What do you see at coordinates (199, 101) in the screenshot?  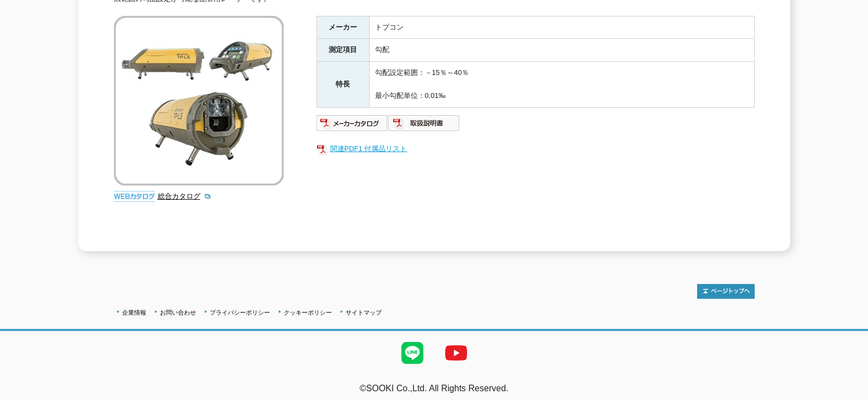 I see `img: パイプレーザー TP-L5B` at bounding box center [199, 101].